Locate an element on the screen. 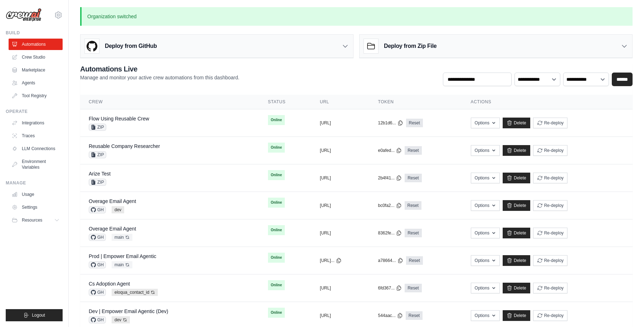 The image size is (644, 327). span: eloqua_contact_id is located at coordinates (135, 293).